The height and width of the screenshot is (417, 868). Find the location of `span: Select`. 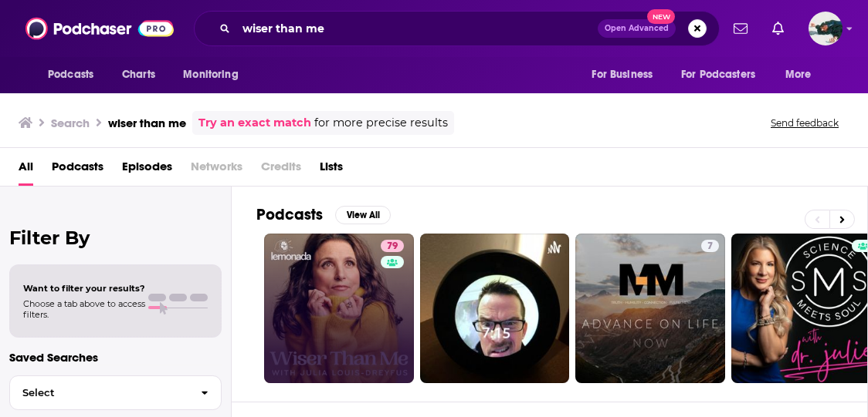

span: Select is located at coordinates (99, 393).